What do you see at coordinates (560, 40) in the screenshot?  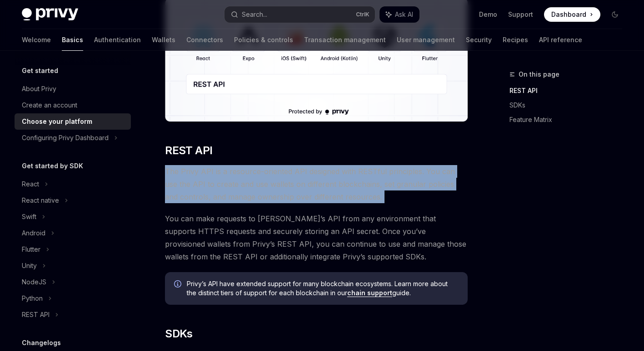 I see `a: API reference` at bounding box center [560, 40].